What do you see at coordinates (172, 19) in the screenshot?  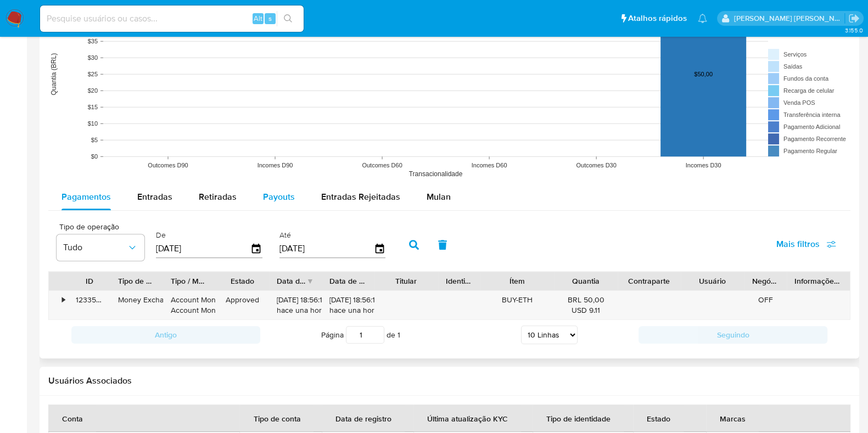 I see `input: Pesquise usuários ou casos...` at bounding box center [172, 19].